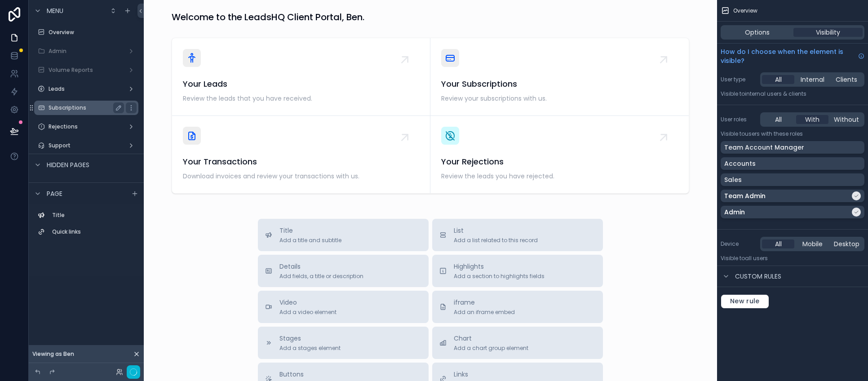 The width and height of the screenshot is (868, 381). I want to click on span: Video, so click(307, 303).